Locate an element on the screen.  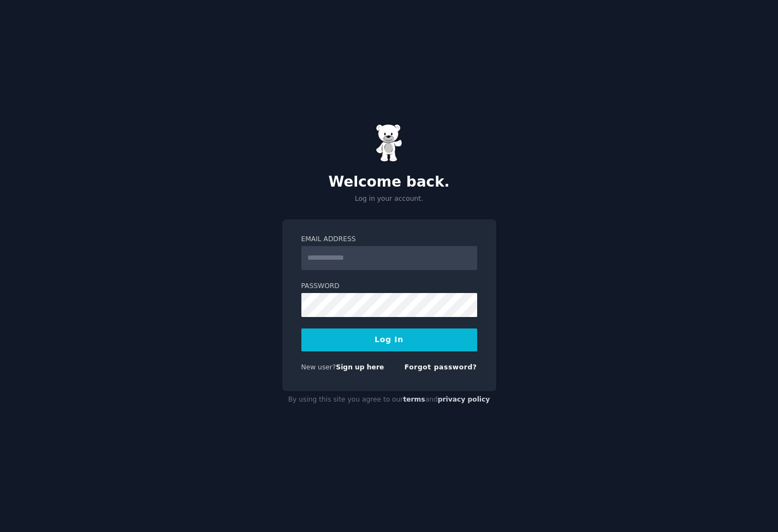
h2: Welcome back. is located at coordinates (389, 182).